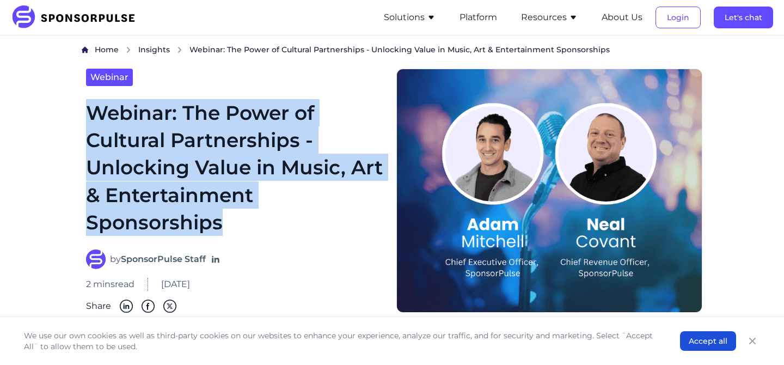 The height and width of the screenshot is (365, 784). I want to click on img: SponsorPulse, so click(77, 17).